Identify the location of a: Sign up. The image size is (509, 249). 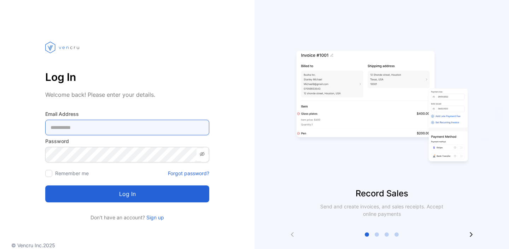
(155, 218).